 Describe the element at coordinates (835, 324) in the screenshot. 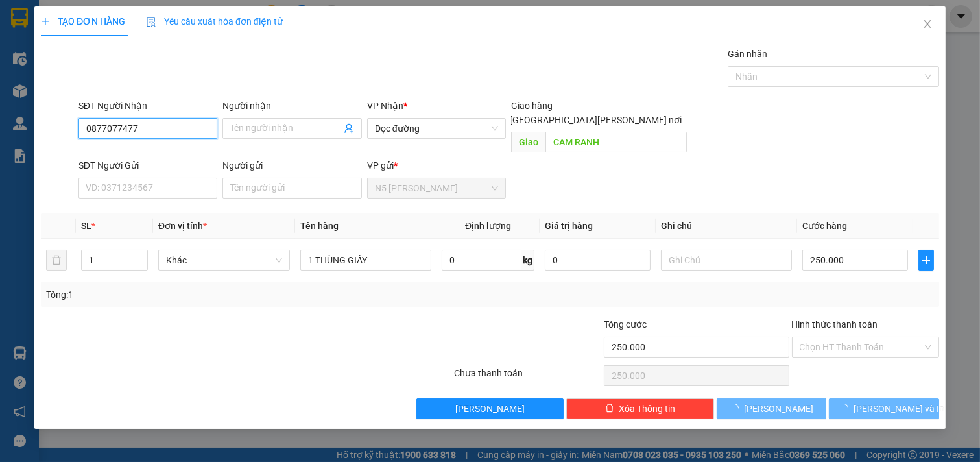

I see `label: Hình thức thanh toán` at that location.